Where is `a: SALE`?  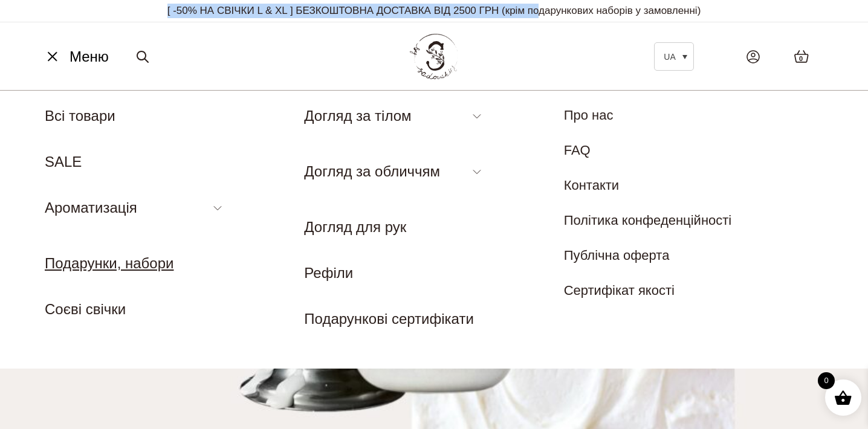
a: SALE is located at coordinates (63, 162).